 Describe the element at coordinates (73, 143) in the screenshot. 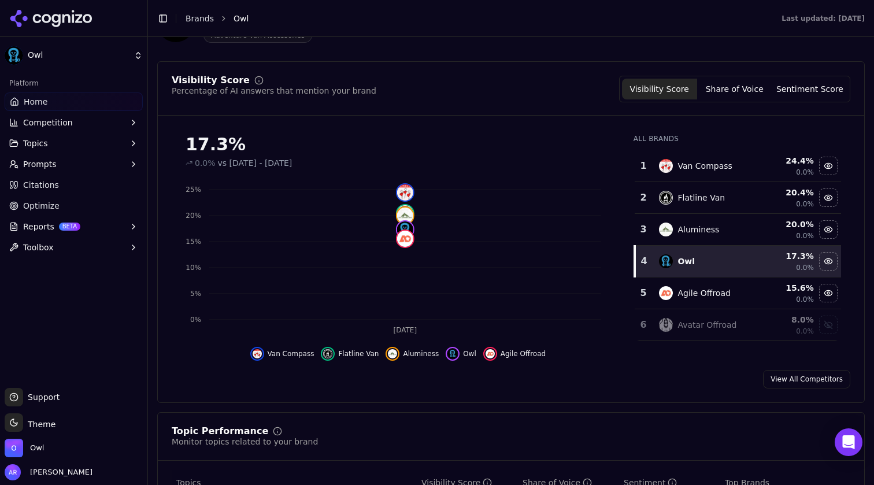

I see `button: Topics` at that location.